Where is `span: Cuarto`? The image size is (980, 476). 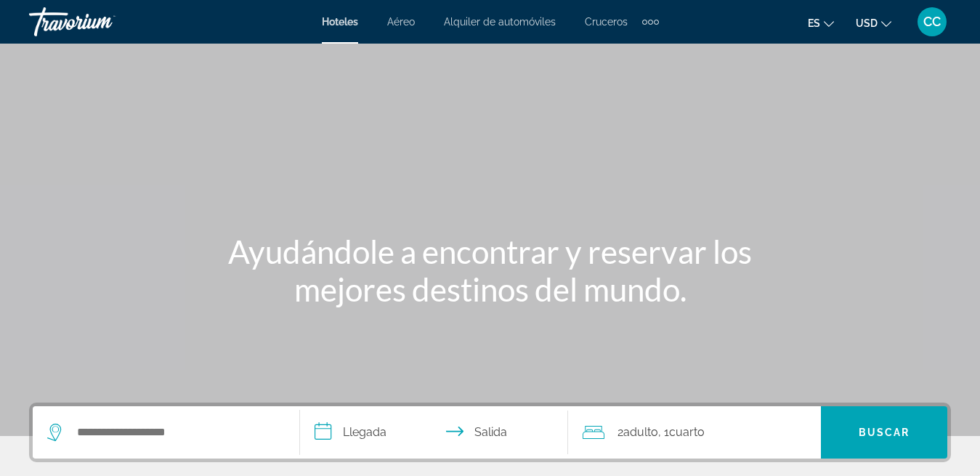
span: Cuarto is located at coordinates (687, 431).